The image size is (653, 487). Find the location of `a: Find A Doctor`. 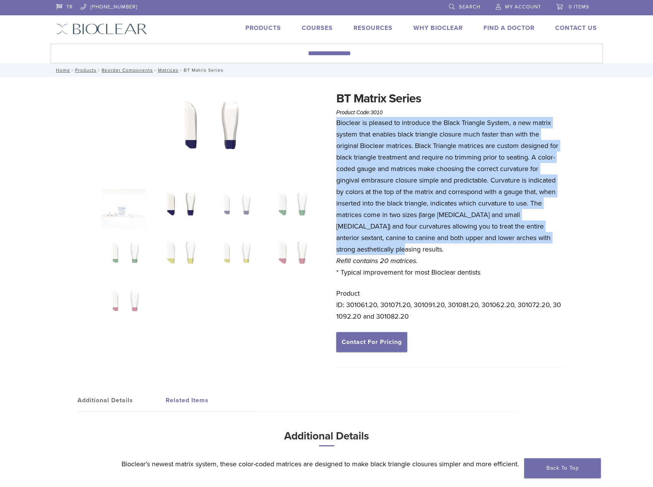

a: Find A Doctor is located at coordinates (509, 28).